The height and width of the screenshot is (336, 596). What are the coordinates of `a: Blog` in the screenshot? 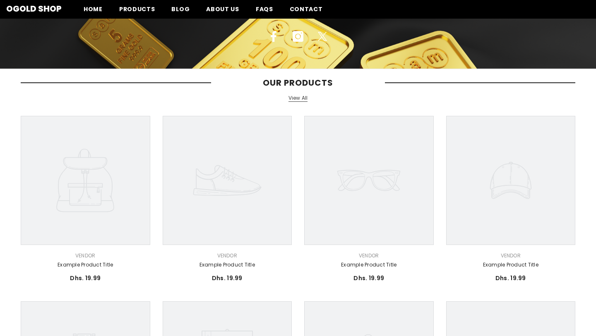 It's located at (180, 12).